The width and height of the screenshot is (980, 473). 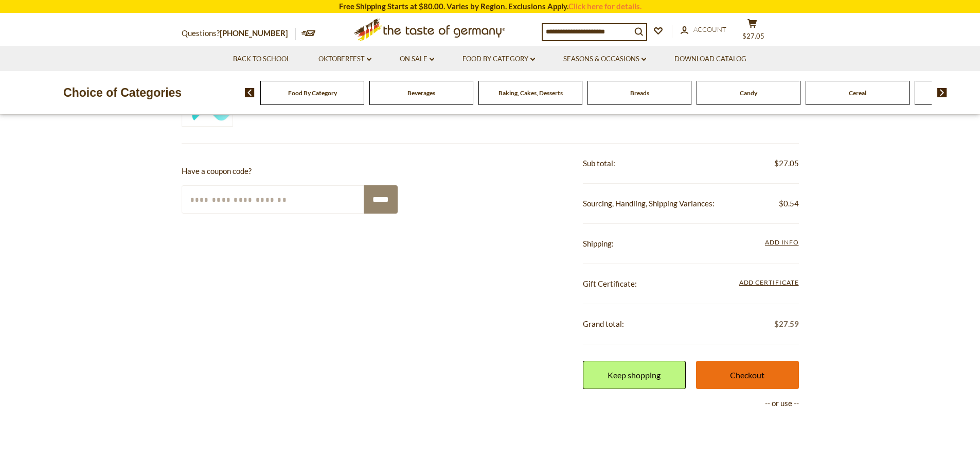 What do you see at coordinates (691, 403) in the screenshot?
I see `p: -- or use --` at bounding box center [691, 403].